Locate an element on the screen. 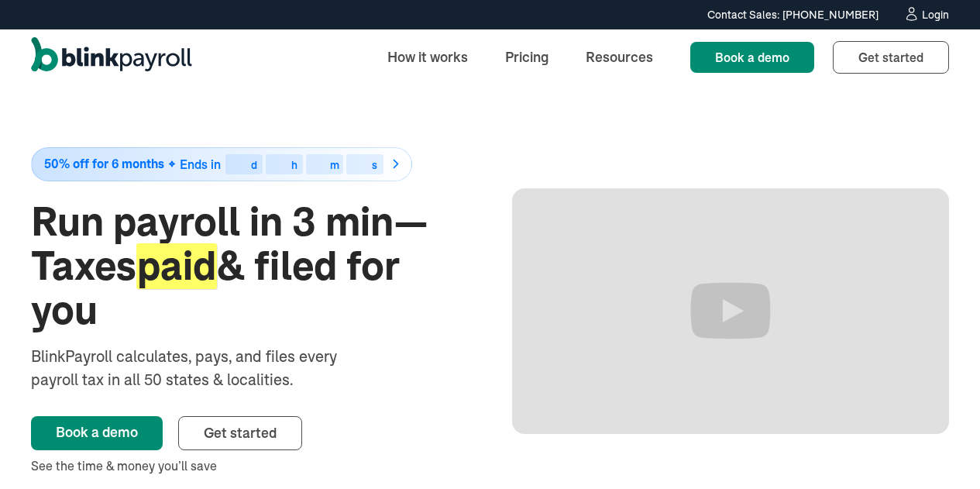 The image size is (980, 489). div: d is located at coordinates (254, 165).